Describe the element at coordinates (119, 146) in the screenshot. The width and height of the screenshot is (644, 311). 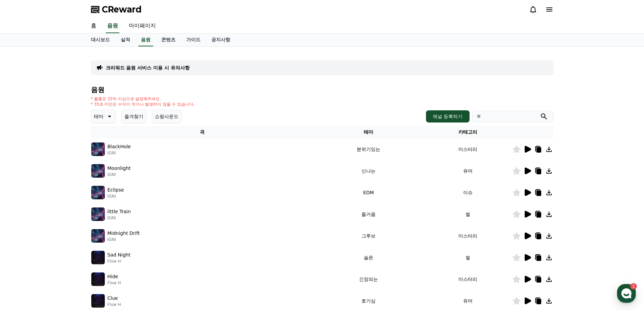
I see `p: BlackHole` at that location.